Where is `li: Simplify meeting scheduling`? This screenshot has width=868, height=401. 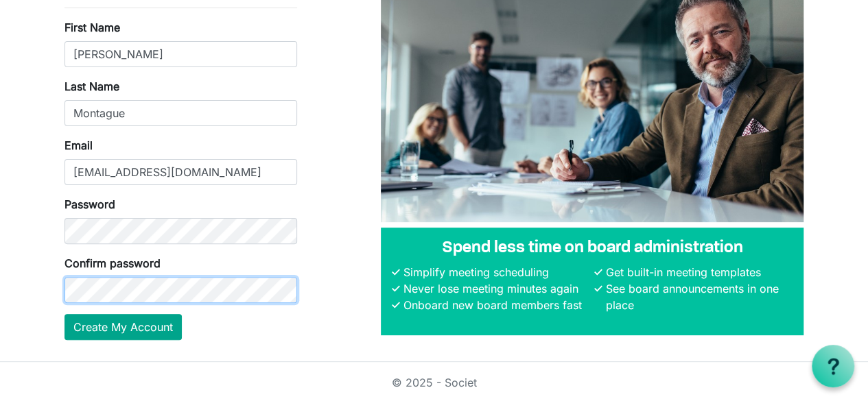 li: Simplify meeting scheduling is located at coordinates (495, 272).